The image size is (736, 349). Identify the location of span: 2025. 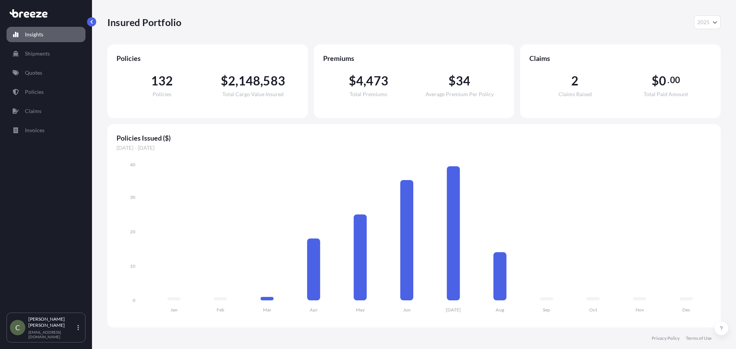
(703, 22).